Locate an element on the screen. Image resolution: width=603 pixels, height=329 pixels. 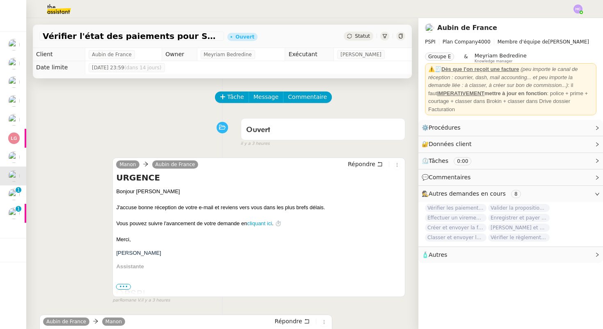
em: (peu importe le canal de réception : courrier, dash, mail accounting... et peu importe la demande... is located at coordinates (503, 77).